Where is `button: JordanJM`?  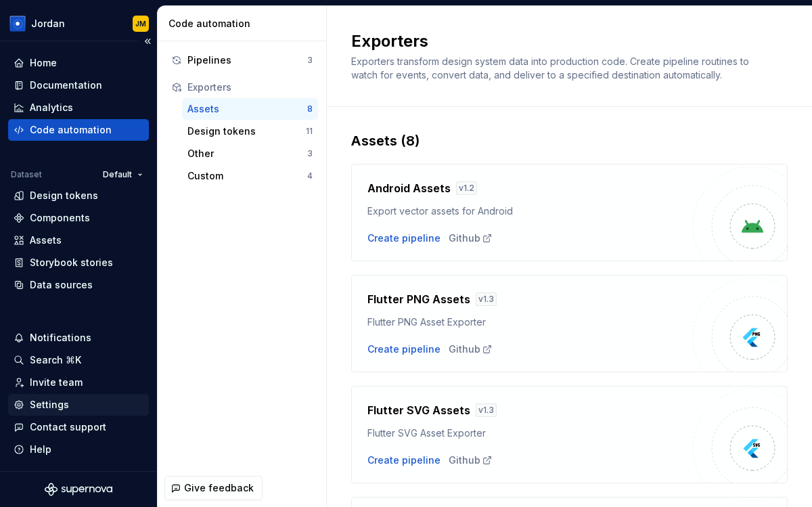 button: JordanJM is located at coordinates (78, 23).